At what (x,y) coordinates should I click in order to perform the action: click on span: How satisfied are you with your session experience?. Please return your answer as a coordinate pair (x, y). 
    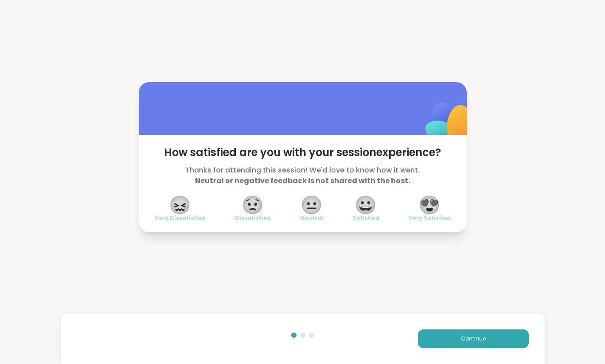
    Looking at the image, I should click on (302, 152).